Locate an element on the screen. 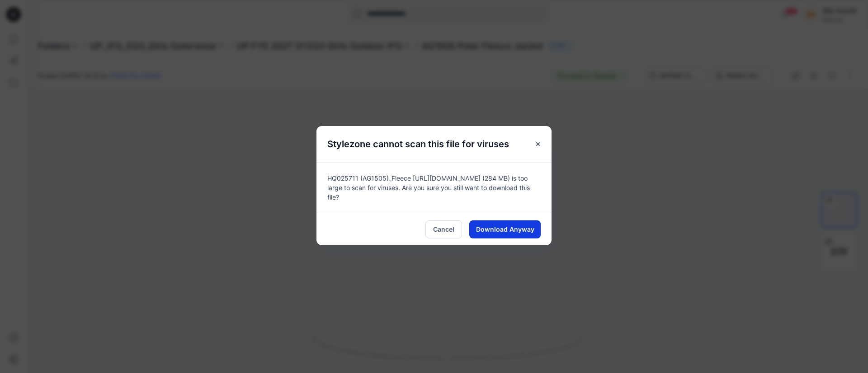 Image resolution: width=868 pixels, height=373 pixels. button: Close is located at coordinates (538, 145).